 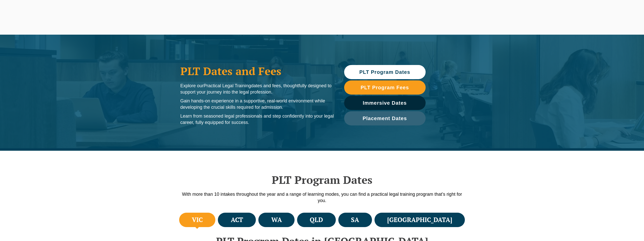 I want to click on h4: QLD, so click(x=316, y=220).